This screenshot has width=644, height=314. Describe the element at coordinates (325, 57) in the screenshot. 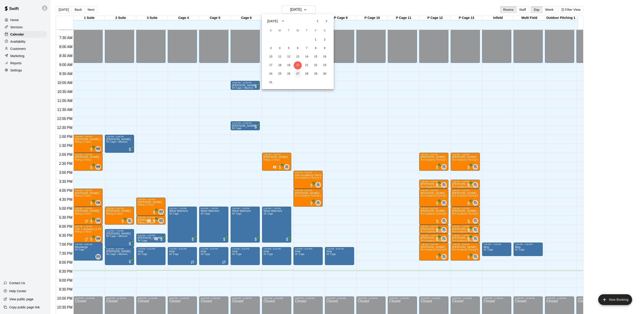

I see `button: 16` at that location.